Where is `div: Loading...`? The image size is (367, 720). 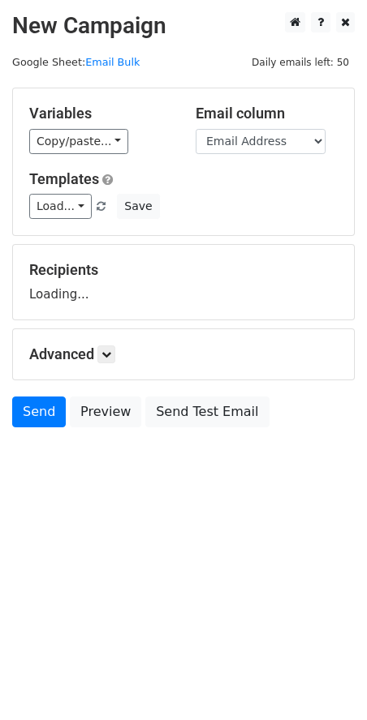 div: Loading... is located at coordinates (183, 282).